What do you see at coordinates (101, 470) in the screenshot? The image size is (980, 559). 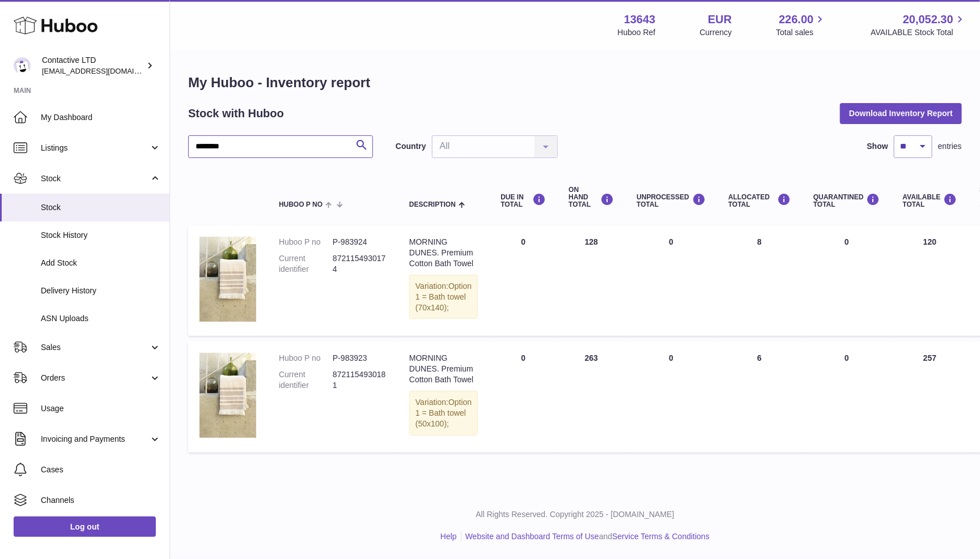 I see `span: Cases` at bounding box center [101, 470].